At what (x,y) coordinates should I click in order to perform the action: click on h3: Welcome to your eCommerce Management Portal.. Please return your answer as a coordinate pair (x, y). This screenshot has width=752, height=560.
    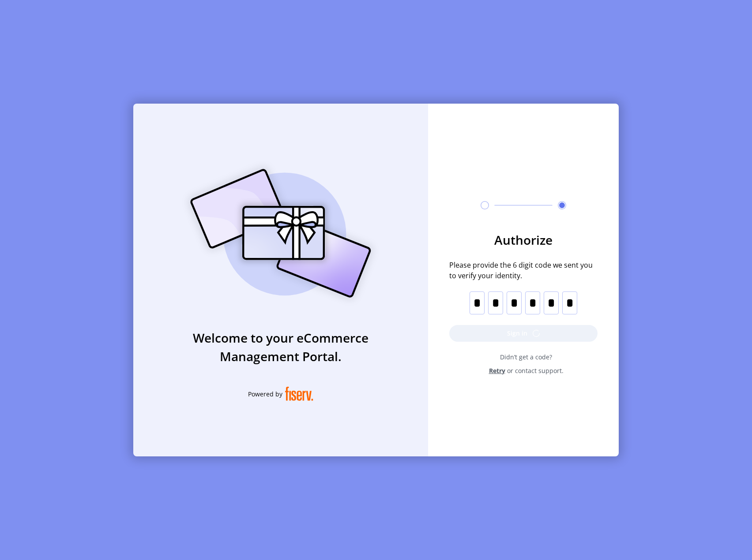
    Looking at the image, I should click on (281, 347).